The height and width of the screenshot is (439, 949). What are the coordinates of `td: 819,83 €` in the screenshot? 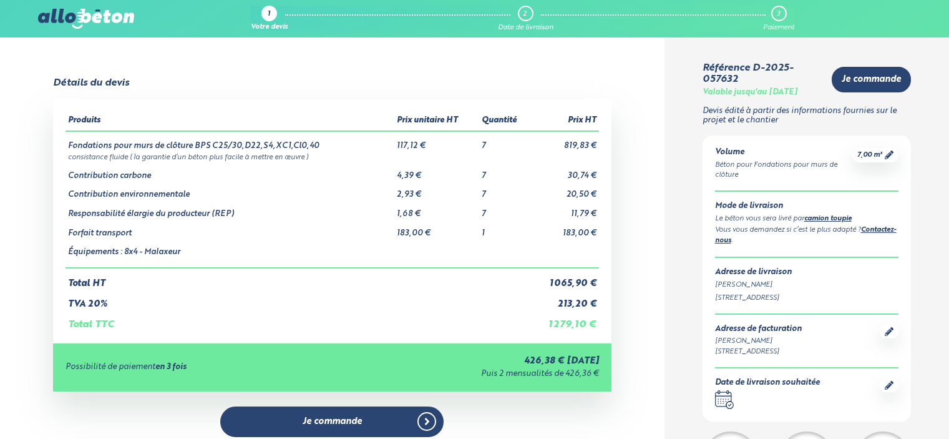 It's located at (564, 141).